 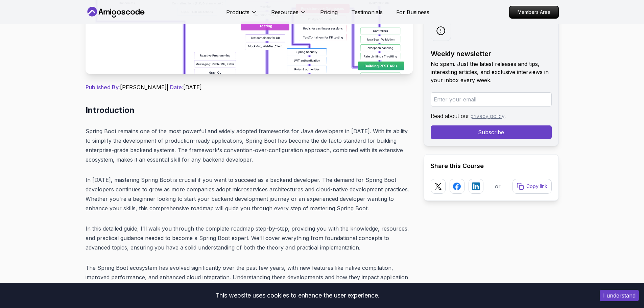 I want to click on span: Date:, so click(x=177, y=87).